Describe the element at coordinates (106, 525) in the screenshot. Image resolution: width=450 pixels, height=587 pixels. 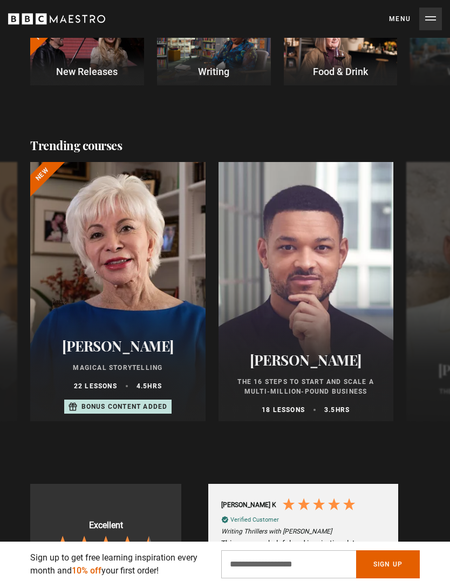
I see `div: Excellent` at that location.